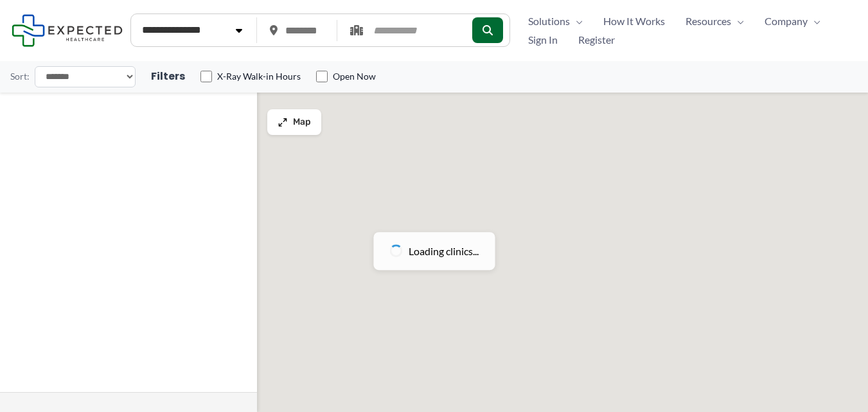 The image size is (868, 412). What do you see at coordinates (443, 251) in the screenshot?
I see `span: Loading clinics...` at bounding box center [443, 251].